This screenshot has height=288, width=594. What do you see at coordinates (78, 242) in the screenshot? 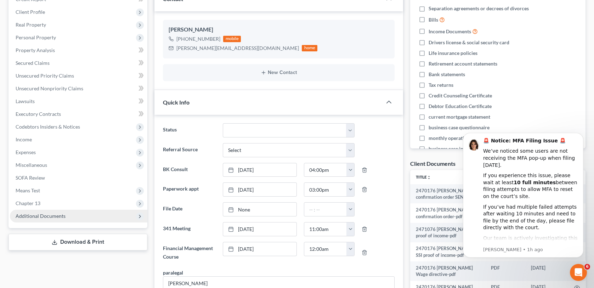
I see `a: Download & Print` at bounding box center [78, 242].